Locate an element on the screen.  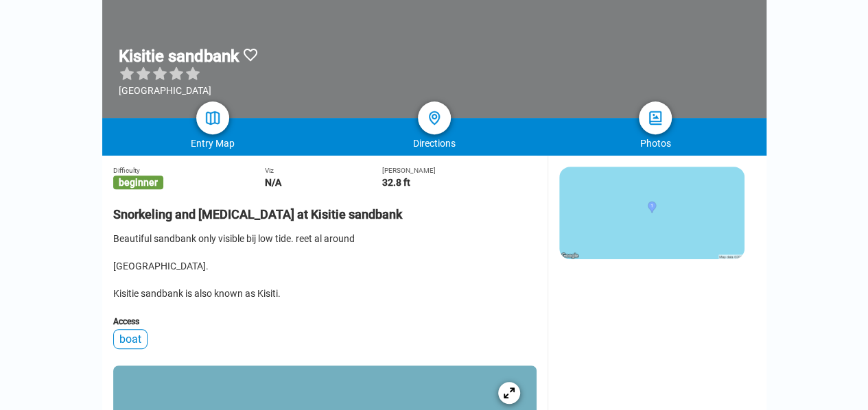
div: boat is located at coordinates (130, 338).